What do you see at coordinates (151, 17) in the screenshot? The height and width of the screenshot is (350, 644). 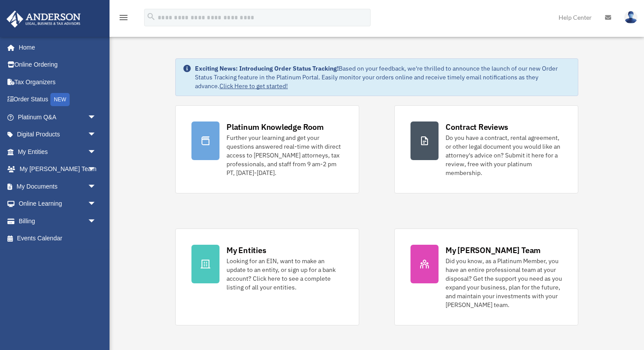 I see `i: search` at bounding box center [151, 17].